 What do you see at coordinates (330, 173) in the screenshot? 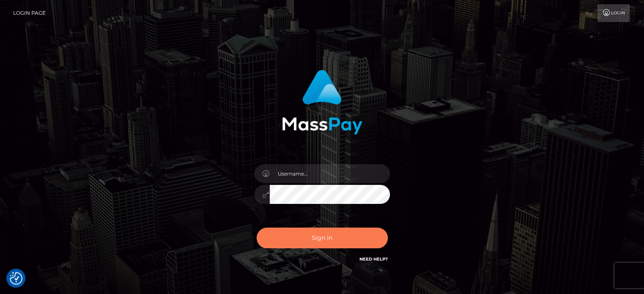
I see `input: Username...` at bounding box center [330, 173].